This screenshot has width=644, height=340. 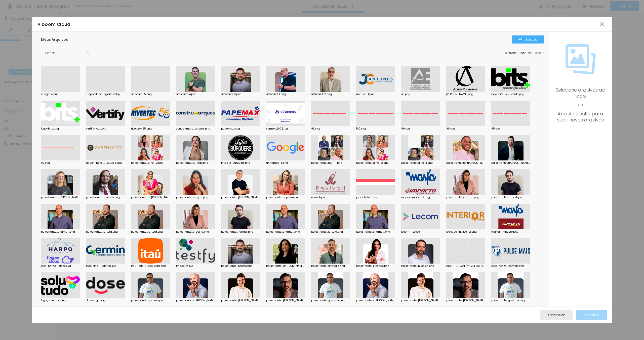 What do you see at coordinates (285, 163) in the screenshot?
I see `div: unnamed-3.png` at bounding box center [285, 163].